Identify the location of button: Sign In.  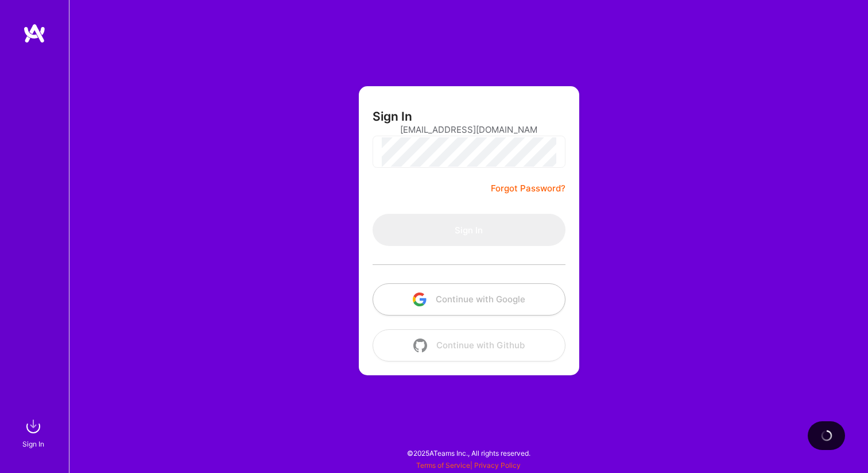
(469, 230).